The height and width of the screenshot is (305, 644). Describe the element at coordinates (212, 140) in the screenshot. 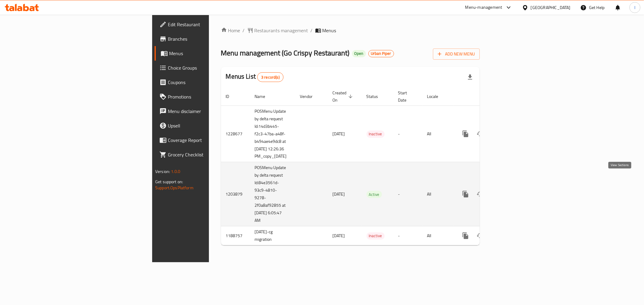

I see `span: Coverage Report` at that location.